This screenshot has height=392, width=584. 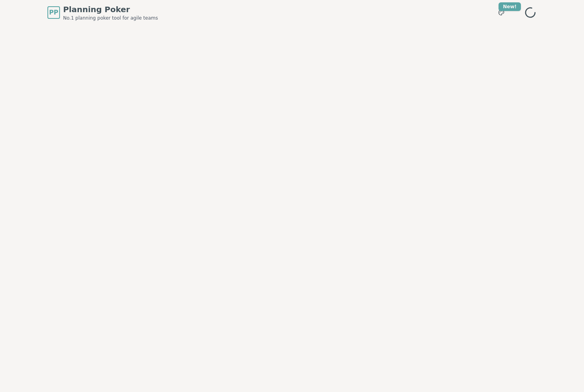 I want to click on span: No.1 planning poker tool for agile teams, so click(x=110, y=18).